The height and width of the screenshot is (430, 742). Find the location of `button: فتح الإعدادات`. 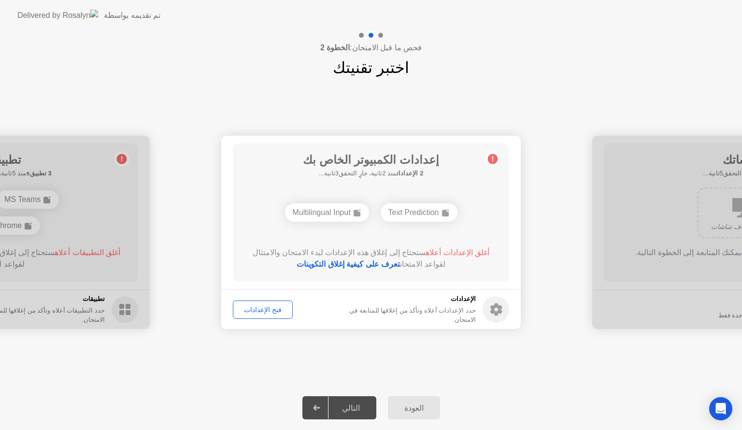

button: فتح الإعدادات is located at coordinates (263, 310).